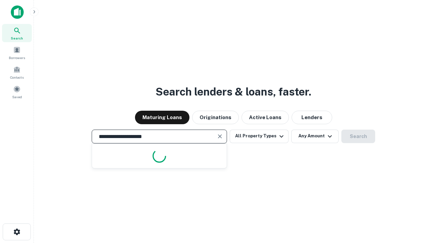 The width and height of the screenshot is (433, 243). What do you see at coordinates (315, 137) in the screenshot?
I see `button: Any Amount` at bounding box center [315, 137].